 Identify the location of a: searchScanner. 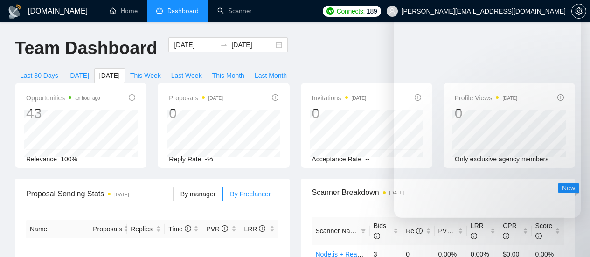
(235, 11).